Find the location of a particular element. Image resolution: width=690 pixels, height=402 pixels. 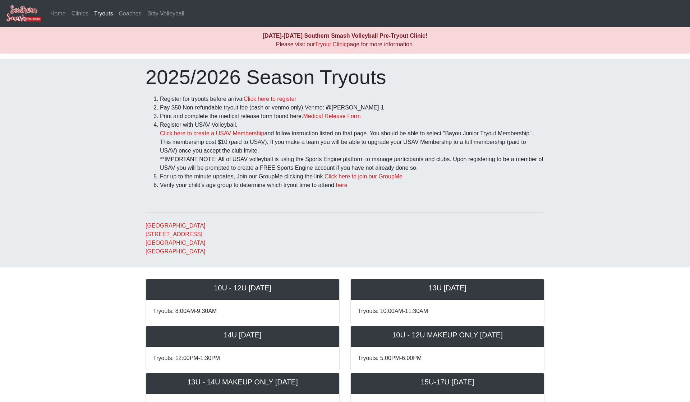

a: Clinics is located at coordinates (80, 14).